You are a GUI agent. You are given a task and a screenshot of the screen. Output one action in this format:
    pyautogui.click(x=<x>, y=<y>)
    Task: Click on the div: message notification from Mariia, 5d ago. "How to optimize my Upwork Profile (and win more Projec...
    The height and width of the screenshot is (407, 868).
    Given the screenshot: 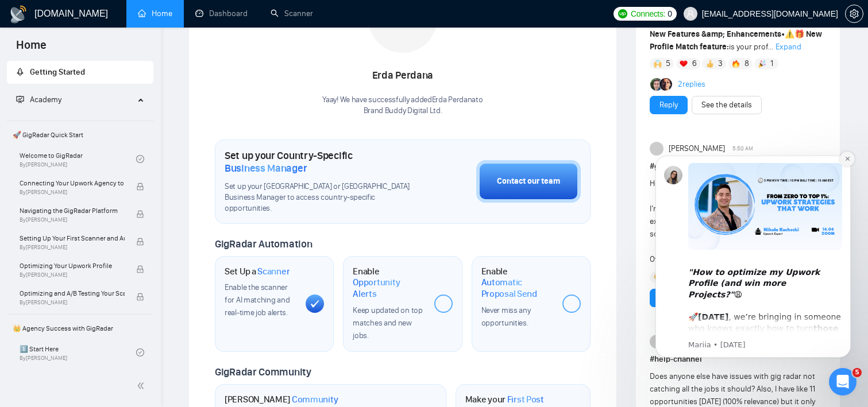 What is the action you would take?
    pyautogui.click(x=115, y=118)
    